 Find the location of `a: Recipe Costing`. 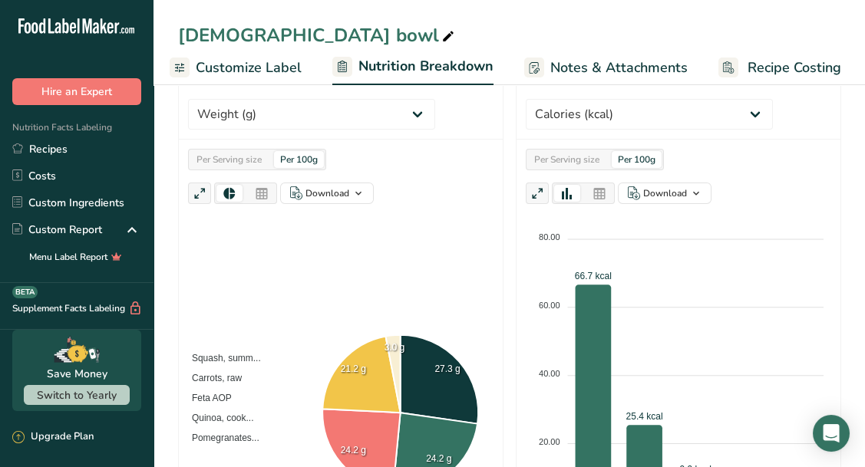

a: Recipe Costing is located at coordinates (780, 68).